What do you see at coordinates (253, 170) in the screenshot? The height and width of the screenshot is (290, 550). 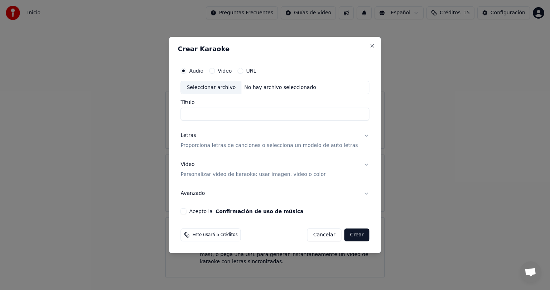 I see `div: Video` at bounding box center [253, 170].